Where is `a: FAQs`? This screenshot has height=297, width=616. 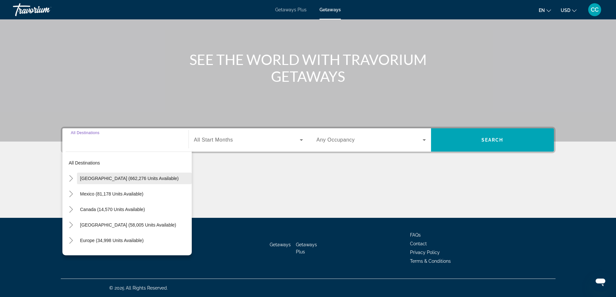
a: FAQs is located at coordinates (415, 235).